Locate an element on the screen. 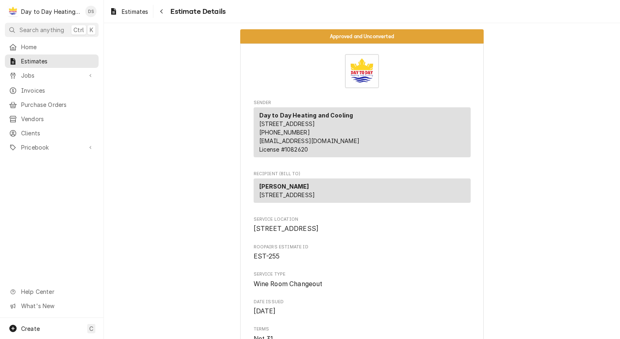  span: EST-255 is located at coordinates (267, 256).